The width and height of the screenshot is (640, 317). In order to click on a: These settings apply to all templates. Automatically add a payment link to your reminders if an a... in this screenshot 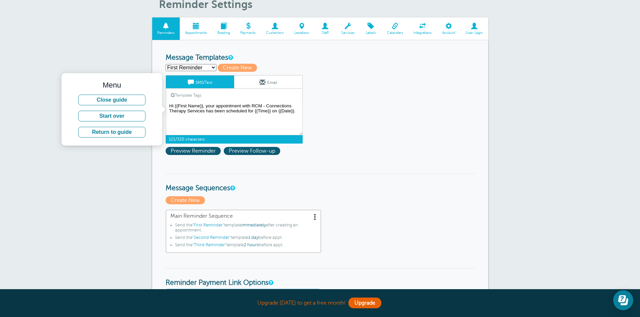, I will do `click(270, 283)`.